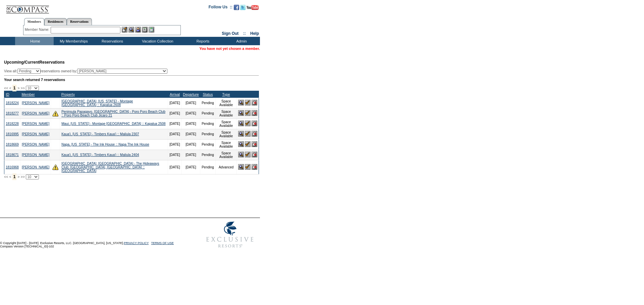 The width and height of the screenshot is (644, 305). What do you see at coordinates (138, 30) in the screenshot?
I see `img: Impersonate` at bounding box center [138, 30].